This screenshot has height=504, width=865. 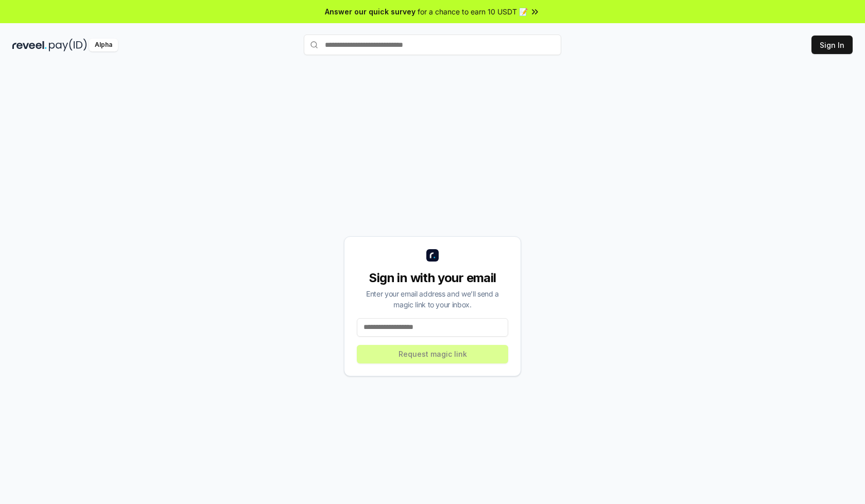 I want to click on button: Sign In, so click(x=832, y=45).